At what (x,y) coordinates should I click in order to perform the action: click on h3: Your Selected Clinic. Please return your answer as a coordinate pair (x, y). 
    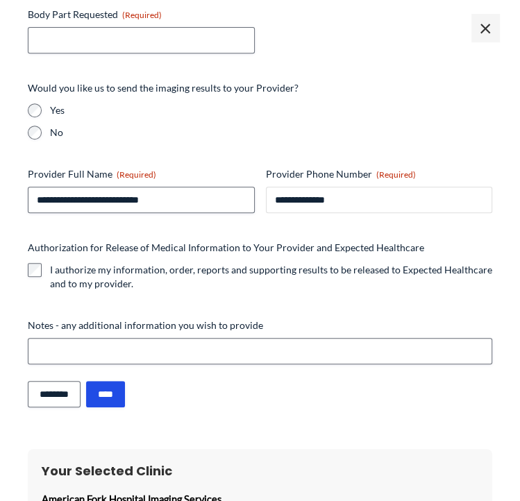
    Looking at the image, I should click on (259, 470).